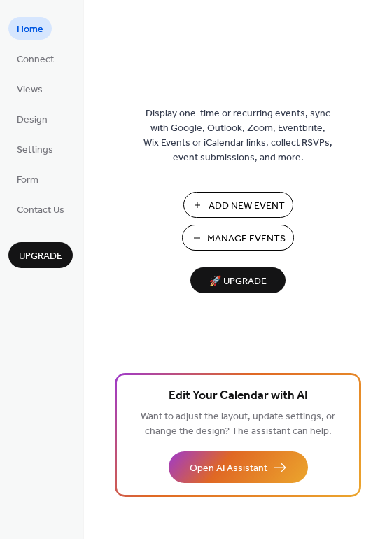 The image size is (392, 539). I want to click on span: Form, so click(27, 180).